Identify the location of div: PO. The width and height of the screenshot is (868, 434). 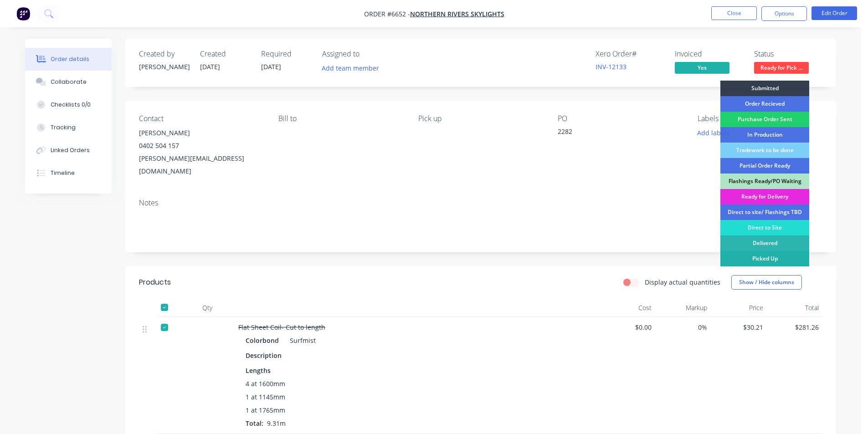
(620, 119).